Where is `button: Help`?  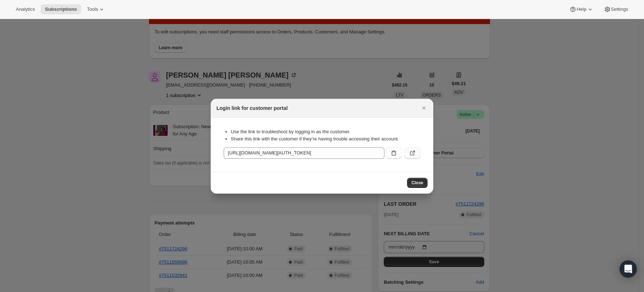 button: Help is located at coordinates (581, 9).